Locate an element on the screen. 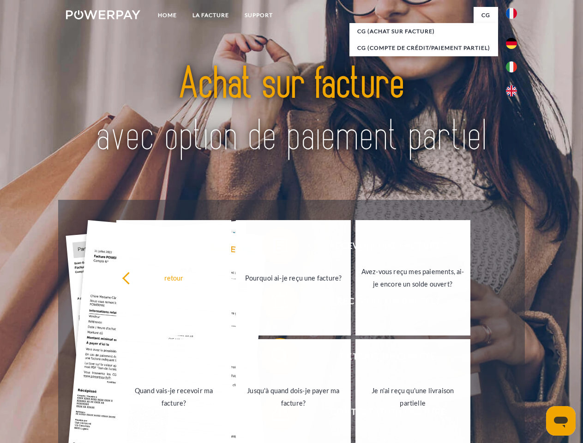 This screenshot has height=443, width=583. img: fr is located at coordinates (511, 13).